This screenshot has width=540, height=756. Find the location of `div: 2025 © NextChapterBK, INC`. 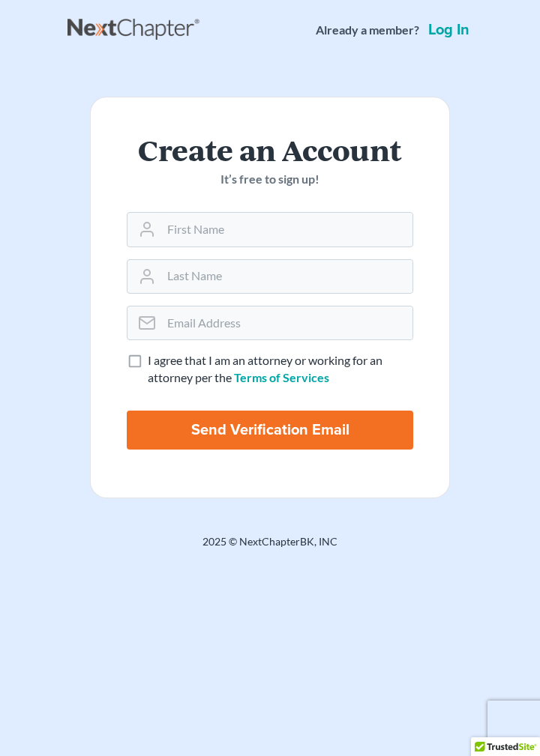

div: 2025 © NextChapterBK, INC is located at coordinates (270, 547).